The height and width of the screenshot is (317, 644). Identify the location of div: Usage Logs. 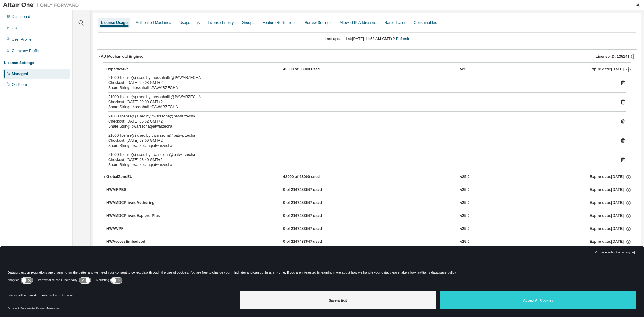
(189, 23).